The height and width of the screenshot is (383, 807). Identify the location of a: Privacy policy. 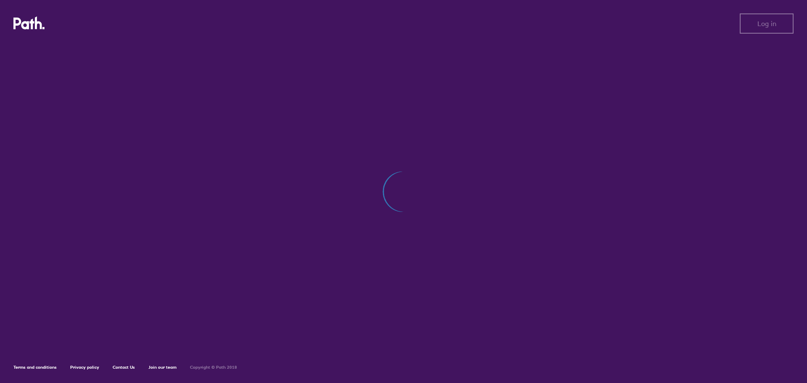
(85, 367).